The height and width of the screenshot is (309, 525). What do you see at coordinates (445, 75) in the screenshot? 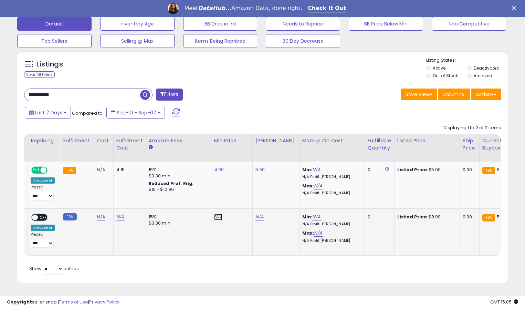
I see `label: Out of Stock` at bounding box center [445, 75].